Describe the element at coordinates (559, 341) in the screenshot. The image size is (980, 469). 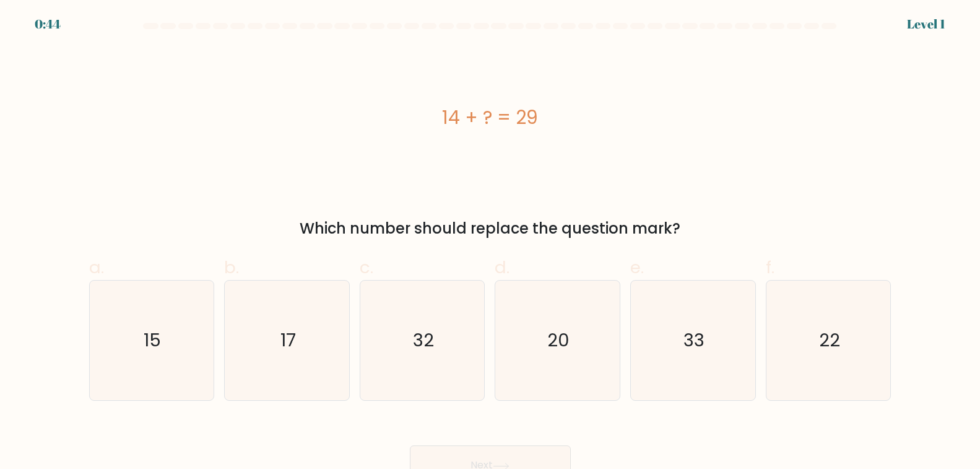
I see `text: 20` at that location.